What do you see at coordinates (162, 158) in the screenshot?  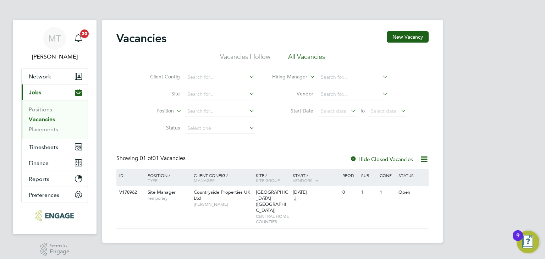 I see `span: 01 Vacancies` at bounding box center [162, 158].